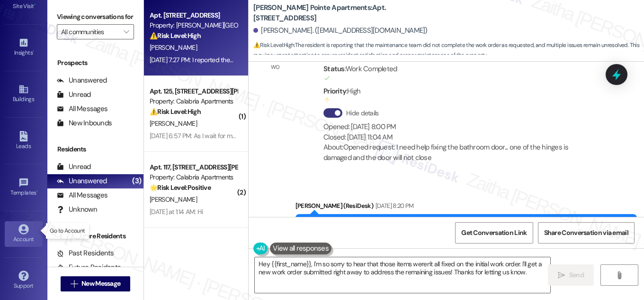  I want to click on span: Share Conversation via email, so click(586, 232).